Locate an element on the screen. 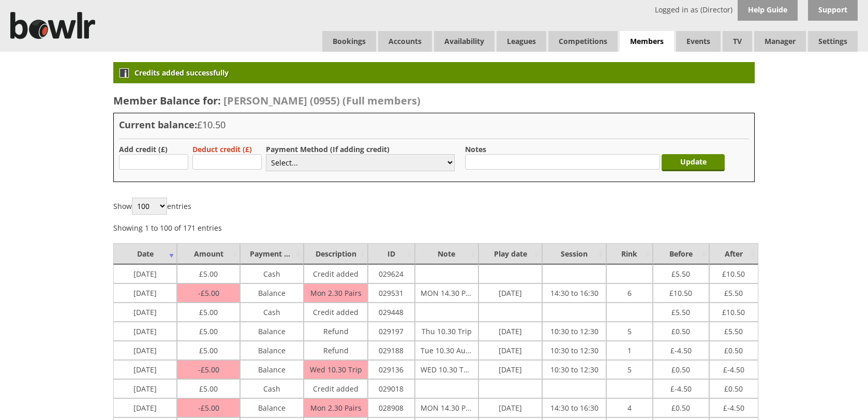  a: Availability is located at coordinates (464, 41).